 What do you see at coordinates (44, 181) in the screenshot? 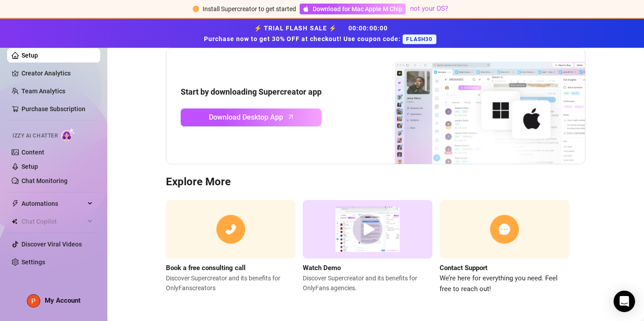
I see `a: Chat Monitoring` at bounding box center [44, 181].